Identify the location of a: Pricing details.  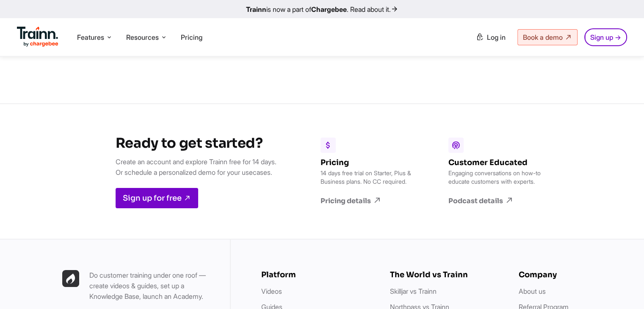
(369, 201).